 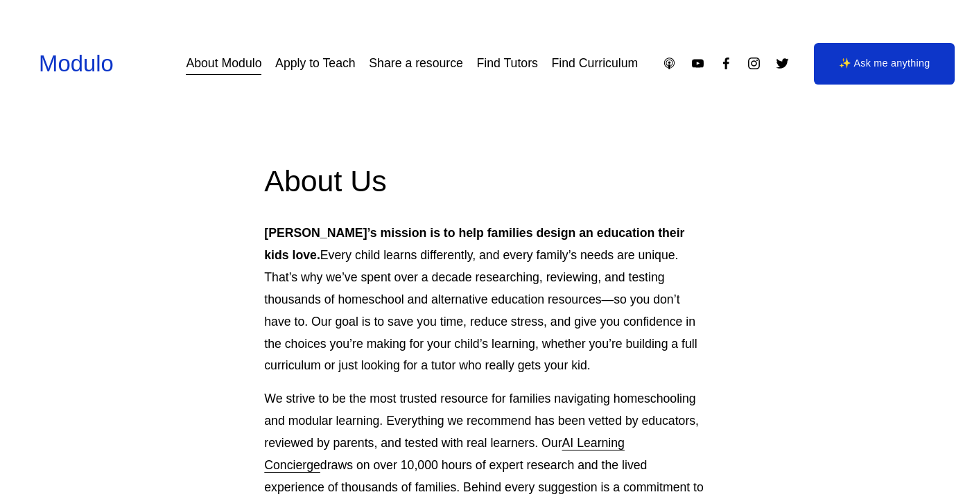 I want to click on a: ✨ Ask me anything, so click(x=884, y=64).